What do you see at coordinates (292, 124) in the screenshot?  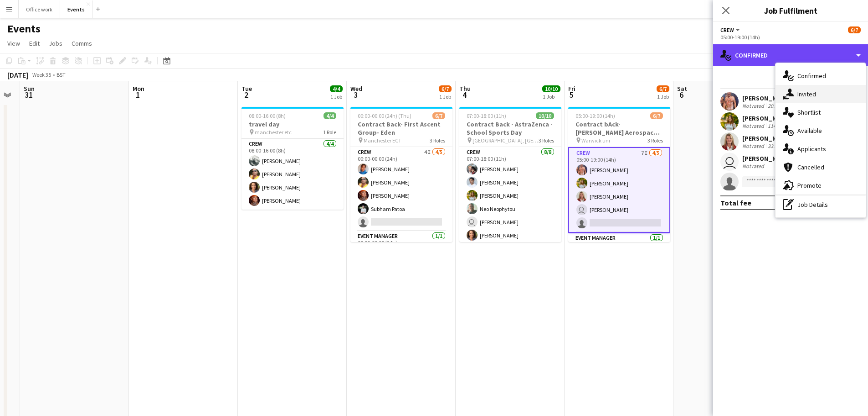 I see `h3: travel day` at bounding box center [292, 124].